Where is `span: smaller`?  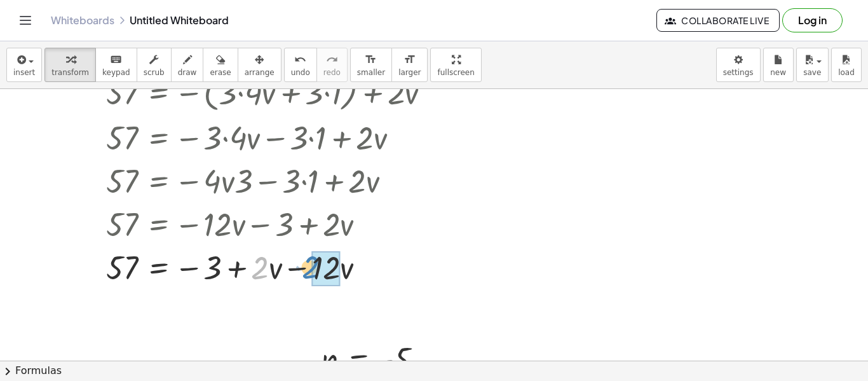 span: smaller is located at coordinates (371, 72).